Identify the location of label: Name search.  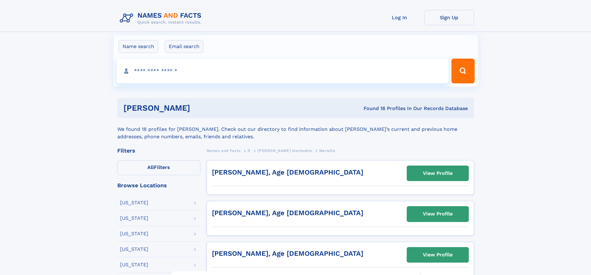
(138, 47).